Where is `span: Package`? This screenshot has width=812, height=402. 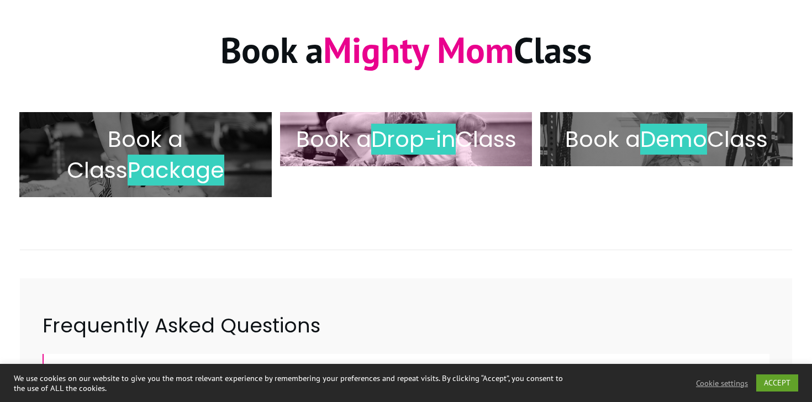
span: Package is located at coordinates (176, 170).